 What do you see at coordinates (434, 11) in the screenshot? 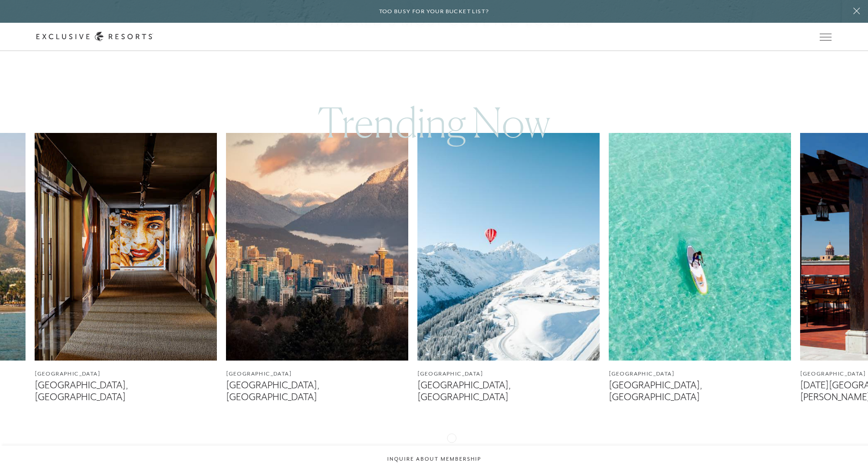
I see `h6: Too busy for your bucket list?` at bounding box center [434, 11].